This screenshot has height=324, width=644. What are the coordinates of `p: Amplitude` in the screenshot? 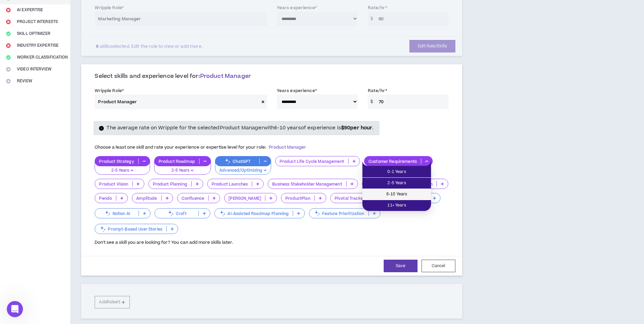 It's located at (146, 198).